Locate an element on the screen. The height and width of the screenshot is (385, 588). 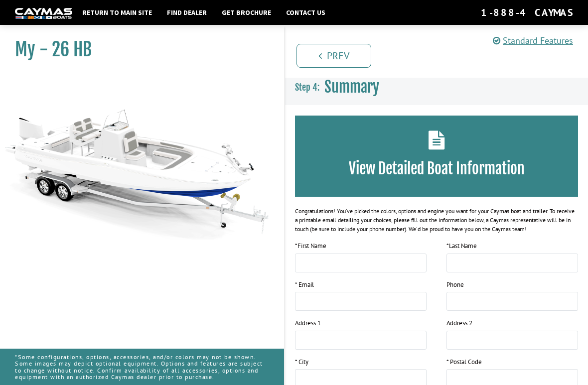
div: 1-888-4CAYMAS is located at coordinates (526, 12).